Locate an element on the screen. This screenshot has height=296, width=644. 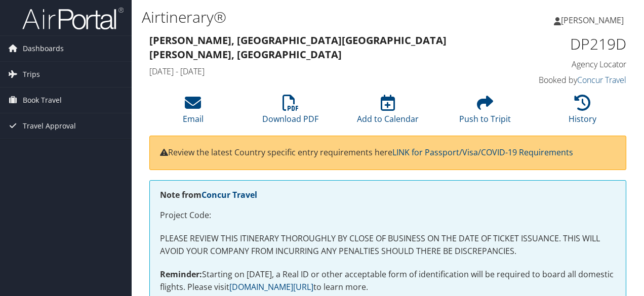
h1: Airtinerary® is located at coordinates (306, 17).